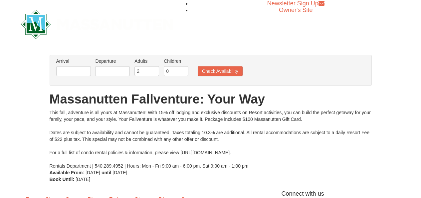  I want to click on h1: Massanutten Fallventure: Your Way, so click(211, 99).